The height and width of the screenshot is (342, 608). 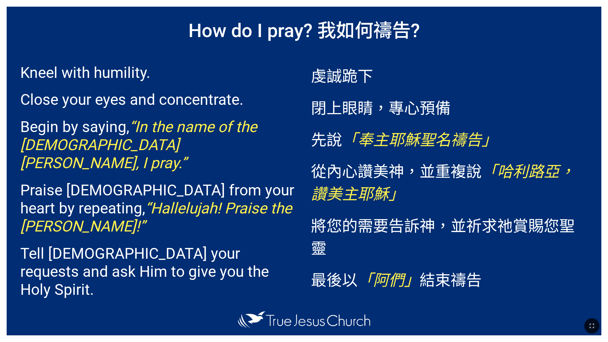 I want to click on em: 「奉主耶穌聖名禱告」, so click(x=420, y=140).